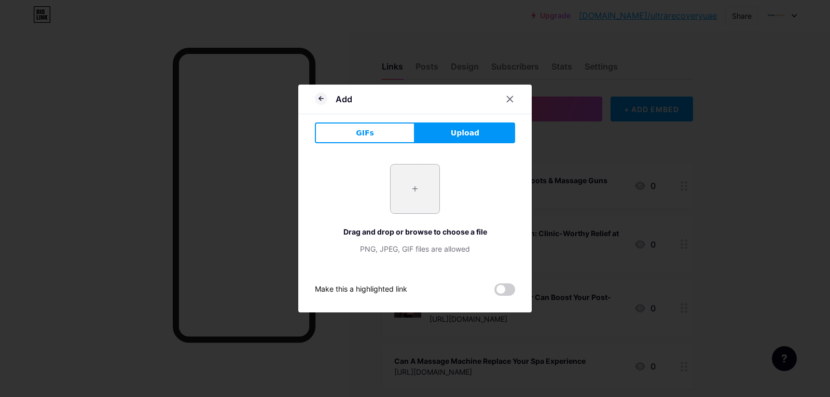 This screenshot has width=830, height=397. I want to click on span: Upload, so click(465, 133).